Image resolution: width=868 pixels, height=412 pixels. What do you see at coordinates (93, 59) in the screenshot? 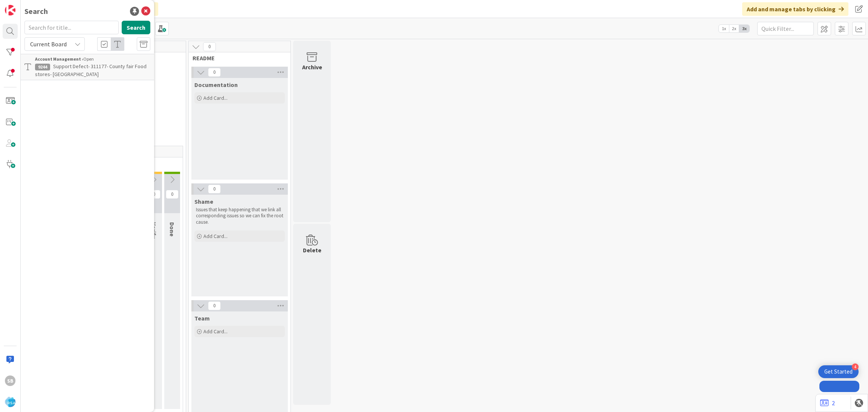
I see `div: Open` at bounding box center [93, 59].